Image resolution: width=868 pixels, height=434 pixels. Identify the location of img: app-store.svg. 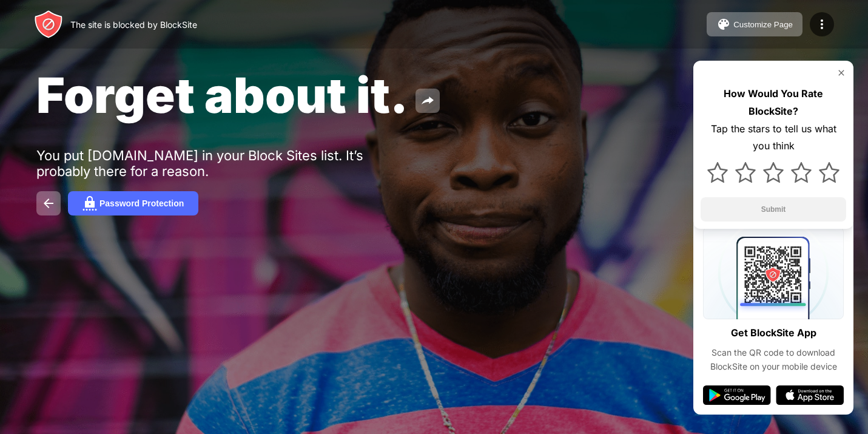
(810, 395).